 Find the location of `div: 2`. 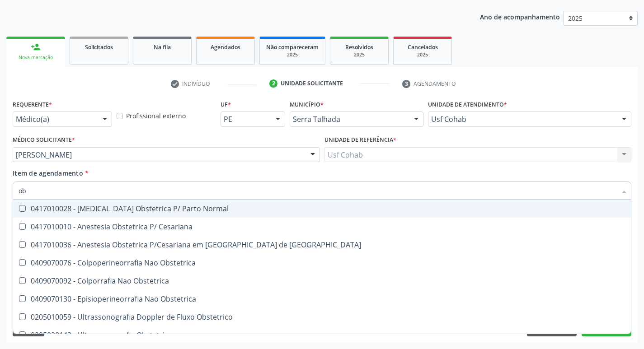

div: 2 is located at coordinates (273, 84).